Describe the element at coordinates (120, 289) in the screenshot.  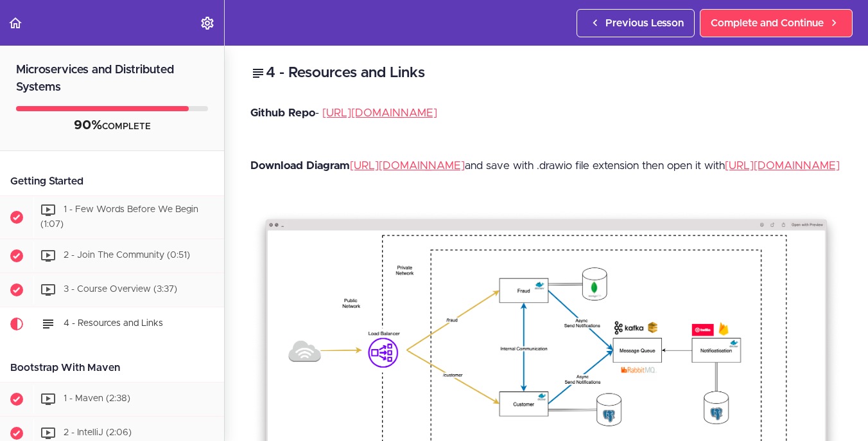
I see `span: 3 - Course Overview (3:37)` at that location.